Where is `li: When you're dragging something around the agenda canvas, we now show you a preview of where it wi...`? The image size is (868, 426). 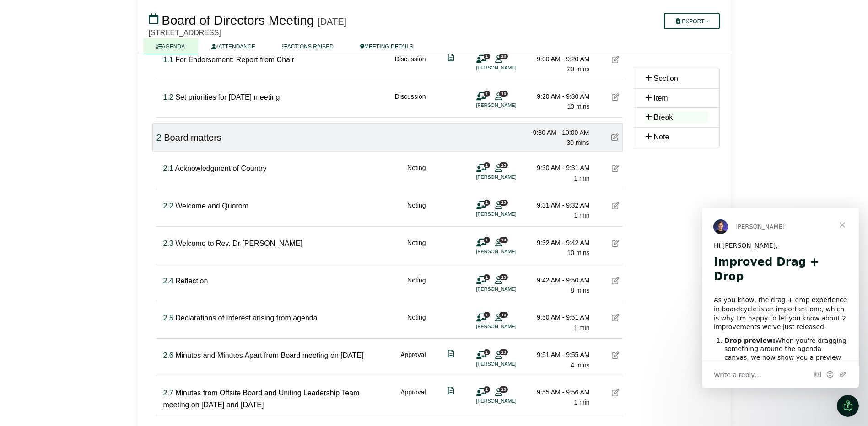
li: When you're dragging something around the agenda canvas, we now show you a preview of where it wi... is located at coordinates (83, 158).